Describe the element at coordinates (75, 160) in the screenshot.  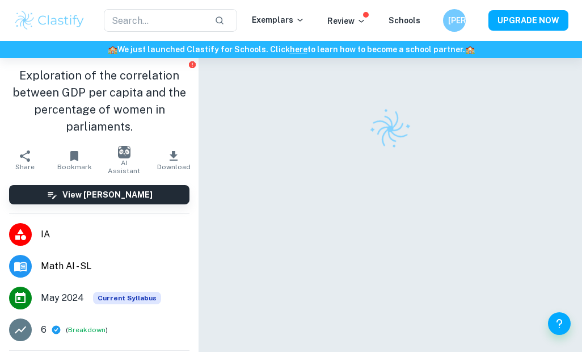
I see `button: Bookmark` at that location.